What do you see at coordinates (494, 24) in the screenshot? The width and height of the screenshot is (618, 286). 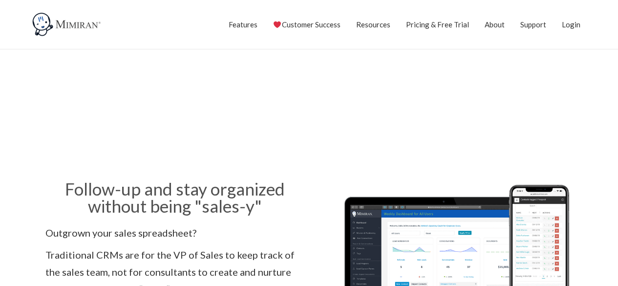 I see `a: About` at bounding box center [494, 24].